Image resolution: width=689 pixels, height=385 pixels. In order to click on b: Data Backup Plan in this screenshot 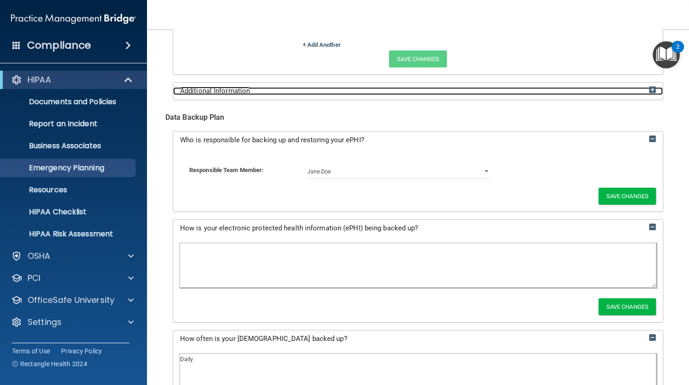, I will do `click(195, 117)`.